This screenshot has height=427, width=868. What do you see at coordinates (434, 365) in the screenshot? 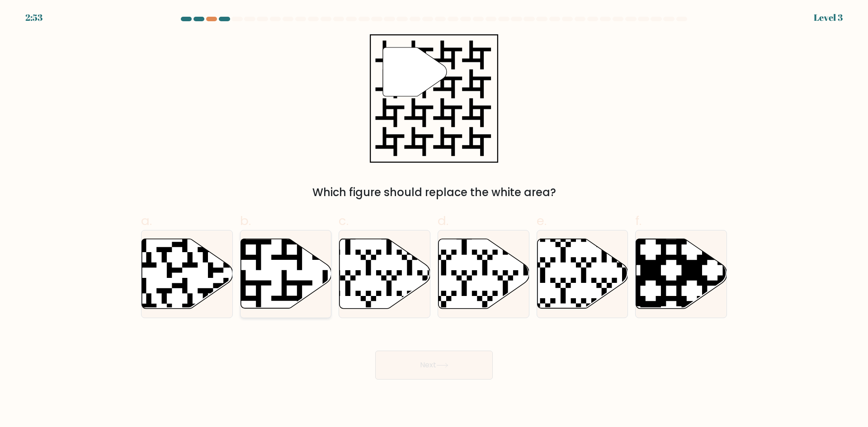
I see `button: Next` at bounding box center [434, 365].